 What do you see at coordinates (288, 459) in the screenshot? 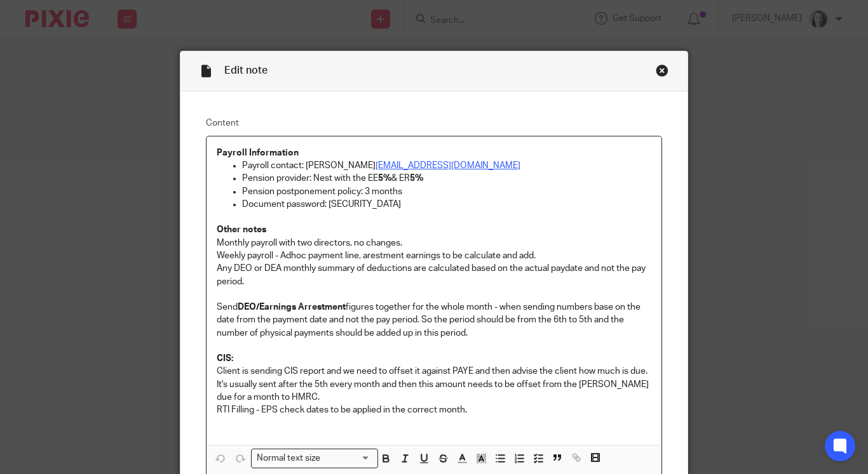
I see `span: Normal text size` at bounding box center [288, 459].